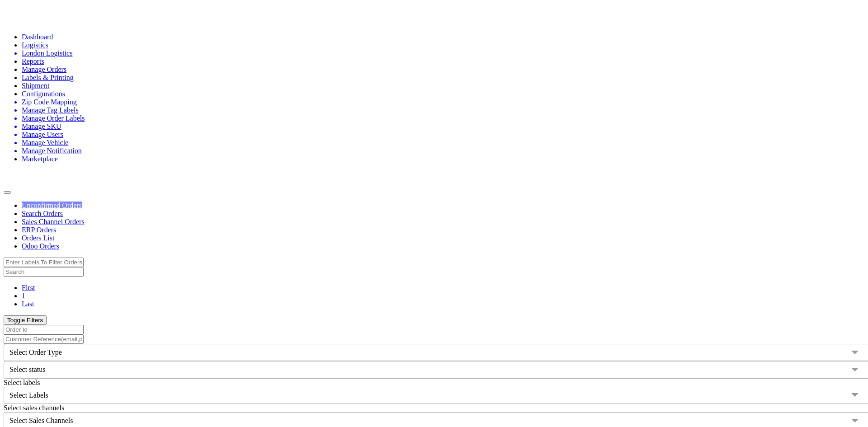 The image size is (868, 427). Describe the element at coordinates (33, 61) in the screenshot. I see `a: Reports` at that location.